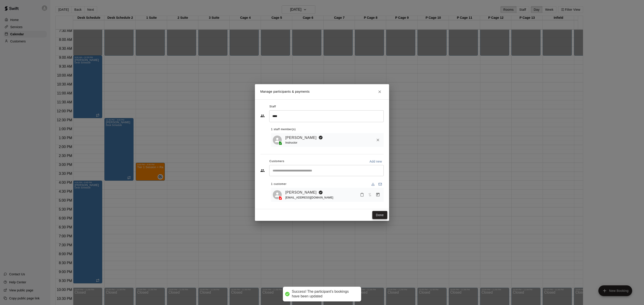  What do you see at coordinates (378, 140) in the screenshot?
I see `button: Remove` at bounding box center [378, 140].